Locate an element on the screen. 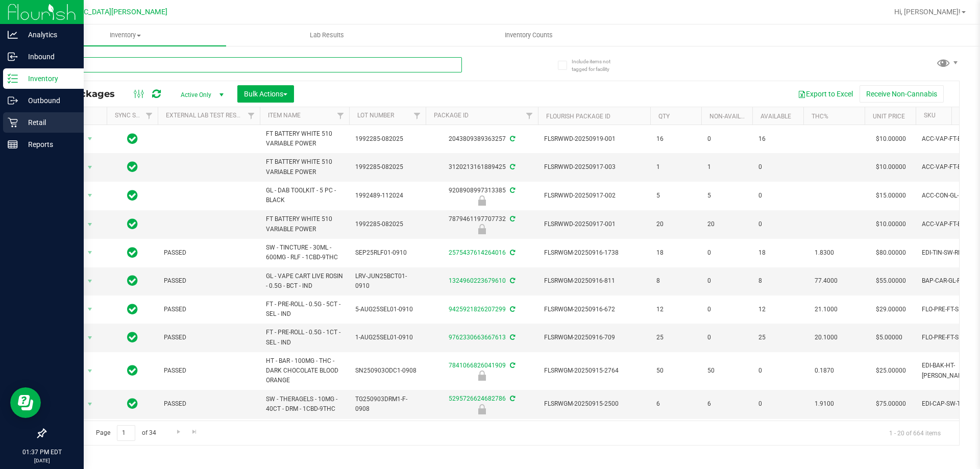 The width and height of the screenshot is (980, 469). a: 9425921826207299 is located at coordinates (478, 309).